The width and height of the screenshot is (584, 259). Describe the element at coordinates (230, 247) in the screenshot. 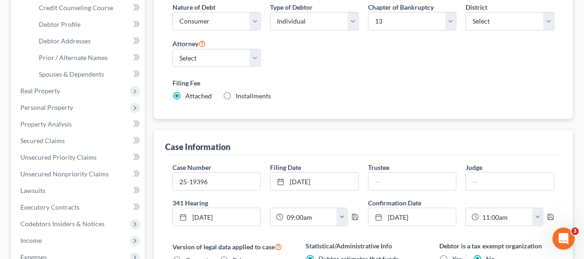

I see `label: Version of legal data applied to case` at that location.